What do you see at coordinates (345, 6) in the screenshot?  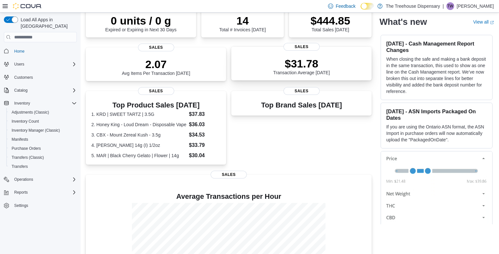 I see `span: Feedback` at bounding box center [345, 6].